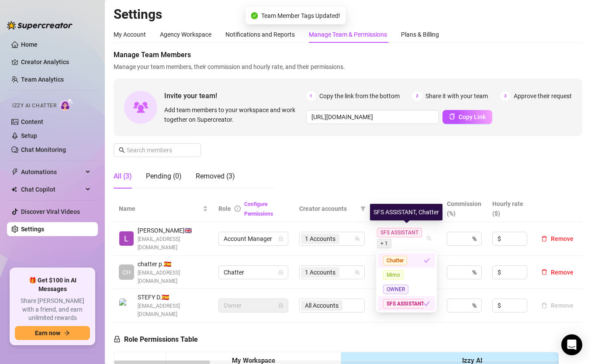 The image size is (591, 364). Describe the element at coordinates (32, 229) in the screenshot. I see `a: Settings` at that location.